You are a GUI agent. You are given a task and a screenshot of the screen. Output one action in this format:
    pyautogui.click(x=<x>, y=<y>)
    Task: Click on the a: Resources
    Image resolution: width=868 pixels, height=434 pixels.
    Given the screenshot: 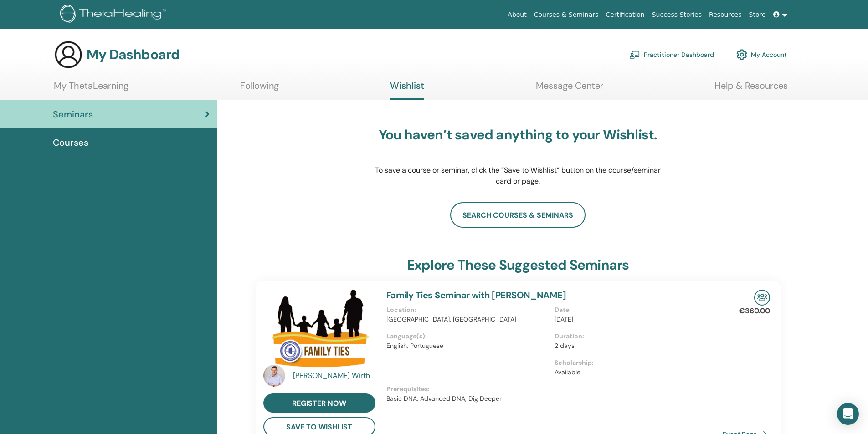 What is the action you would take?
    pyautogui.click(x=725, y=15)
    